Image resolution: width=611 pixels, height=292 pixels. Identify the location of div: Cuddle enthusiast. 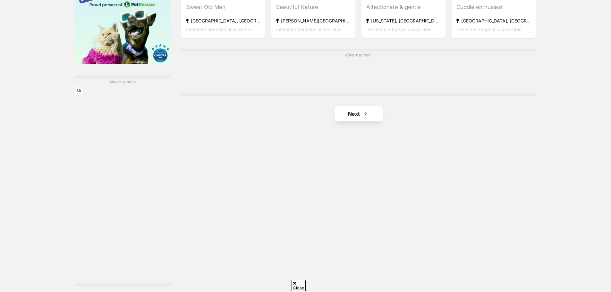
(493, 7).